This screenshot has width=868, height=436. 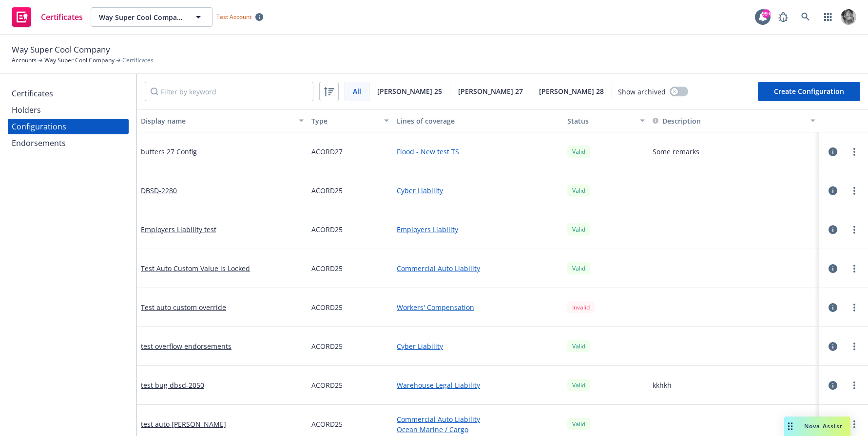 I want to click on a: Employers Liability, so click(x=478, y=229).